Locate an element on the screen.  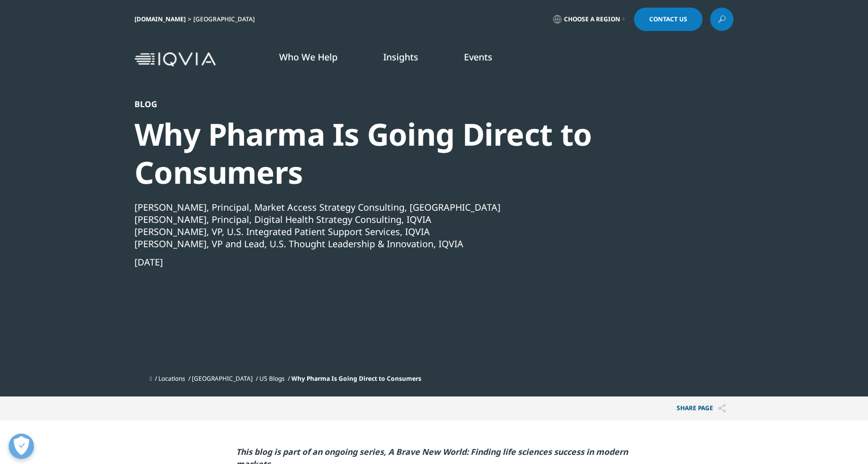
nav: Primary is located at coordinates (476, 59).